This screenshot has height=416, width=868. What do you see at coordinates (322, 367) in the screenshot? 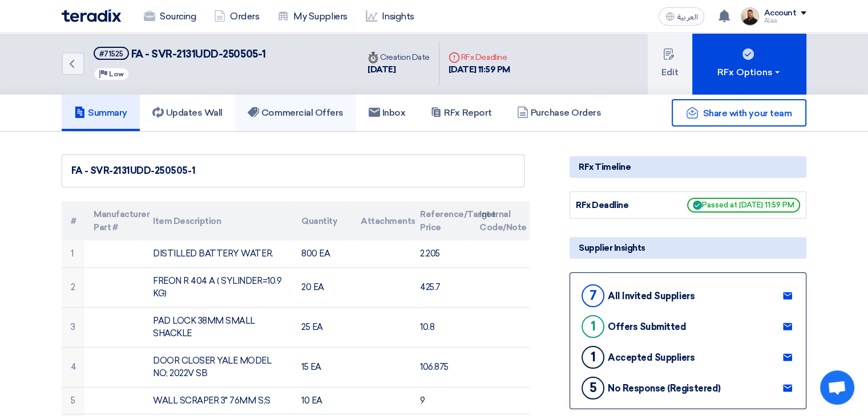
I see `td: 15 EA` at bounding box center [322, 367].